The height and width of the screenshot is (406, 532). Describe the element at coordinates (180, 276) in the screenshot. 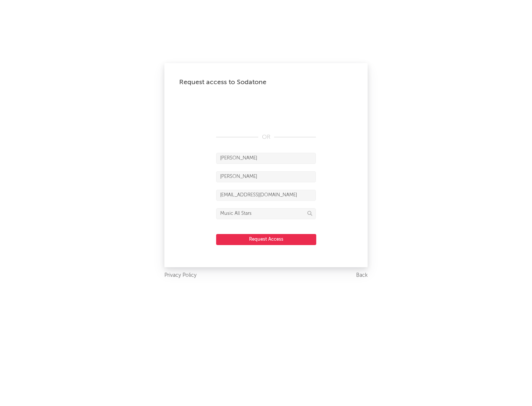

I see `a: Privacy Policy` at that location.